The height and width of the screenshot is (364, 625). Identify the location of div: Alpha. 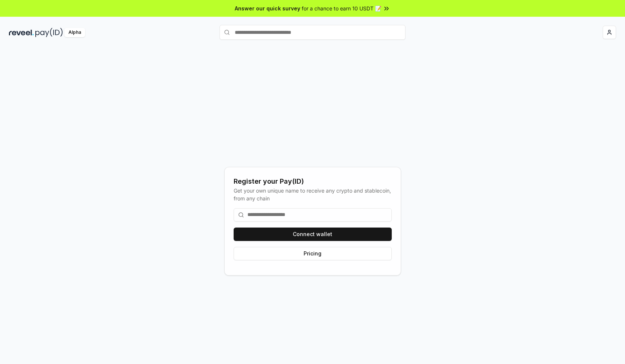
(75, 32).